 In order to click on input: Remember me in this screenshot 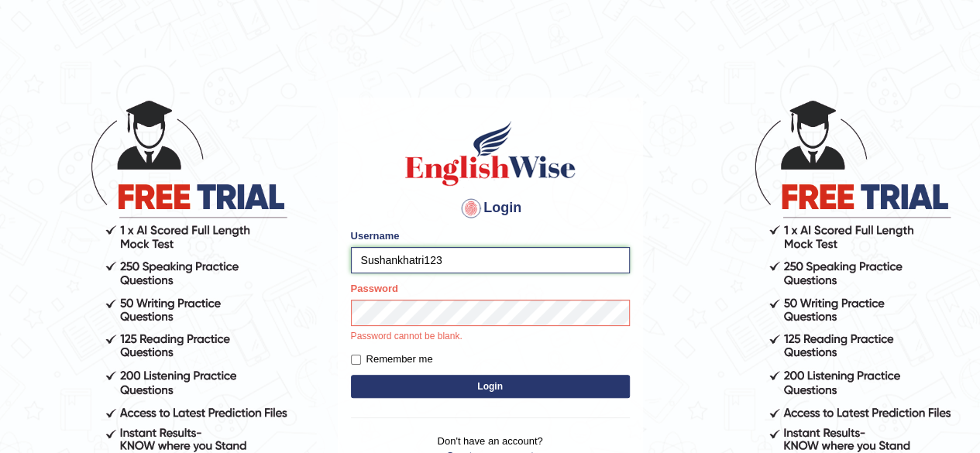, I will do `click(355, 359)`.